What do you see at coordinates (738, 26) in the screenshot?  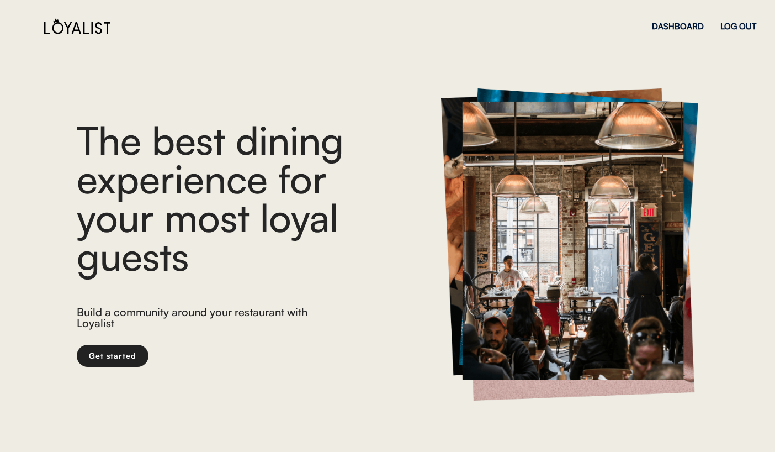 I see `div: LOG OUT` at bounding box center [738, 26].